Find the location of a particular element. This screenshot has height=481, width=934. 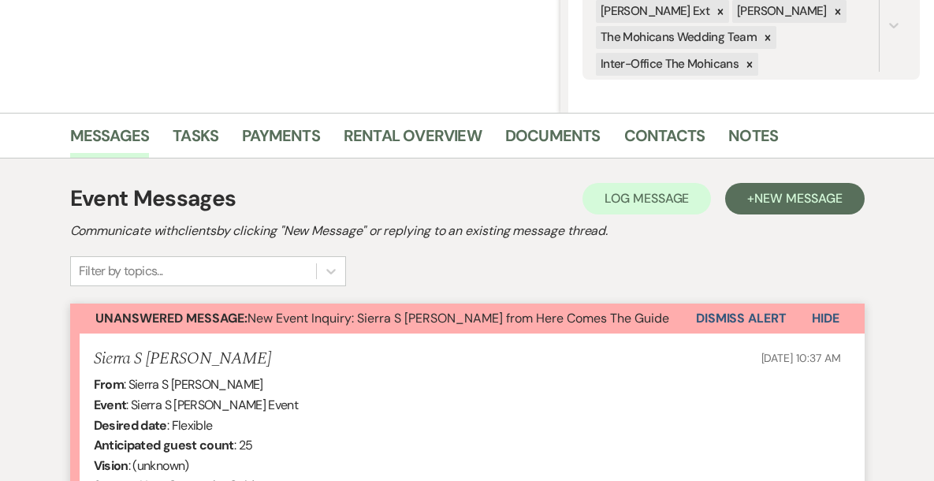

button: +New Message is located at coordinates (795, 199).